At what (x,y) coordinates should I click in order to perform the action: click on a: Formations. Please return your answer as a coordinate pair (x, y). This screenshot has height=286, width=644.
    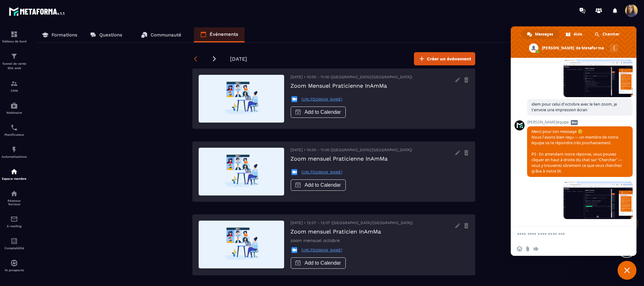
    Looking at the image, I should click on (60, 35).